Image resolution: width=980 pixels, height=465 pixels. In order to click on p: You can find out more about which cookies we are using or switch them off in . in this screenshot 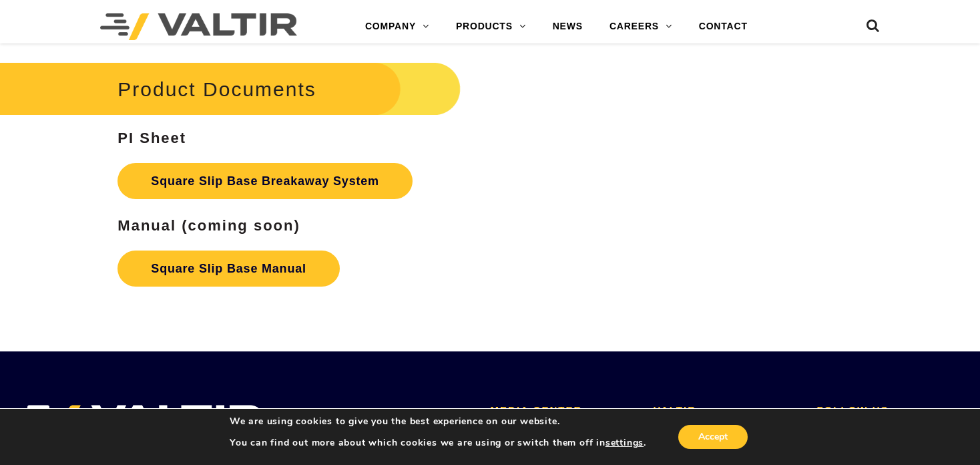, I will do `click(438, 443)`.